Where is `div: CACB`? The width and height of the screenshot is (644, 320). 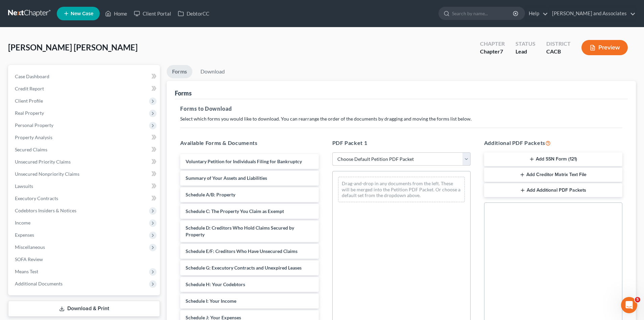 div: CACB is located at coordinates (558, 52).